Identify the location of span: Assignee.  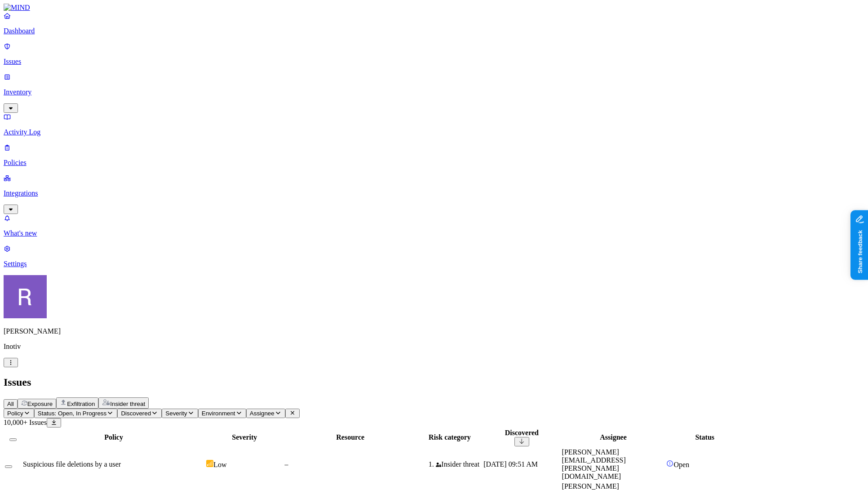
(262, 413).